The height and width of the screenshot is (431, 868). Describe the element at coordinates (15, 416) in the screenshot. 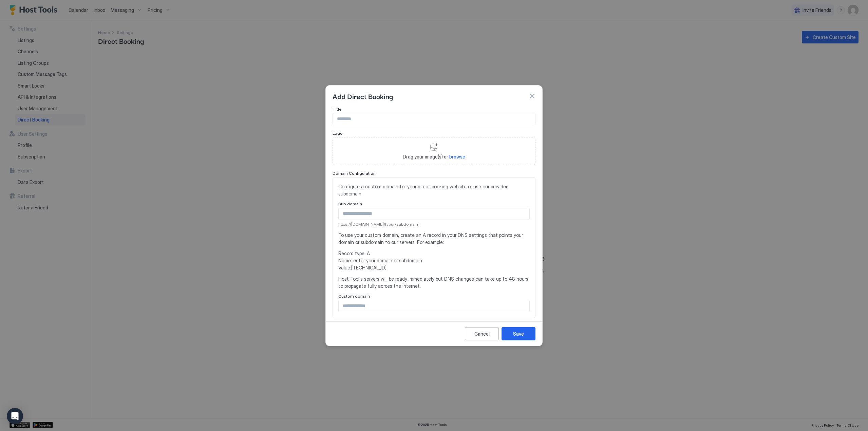

I see `div: Open Intercom Messenger` at that location.